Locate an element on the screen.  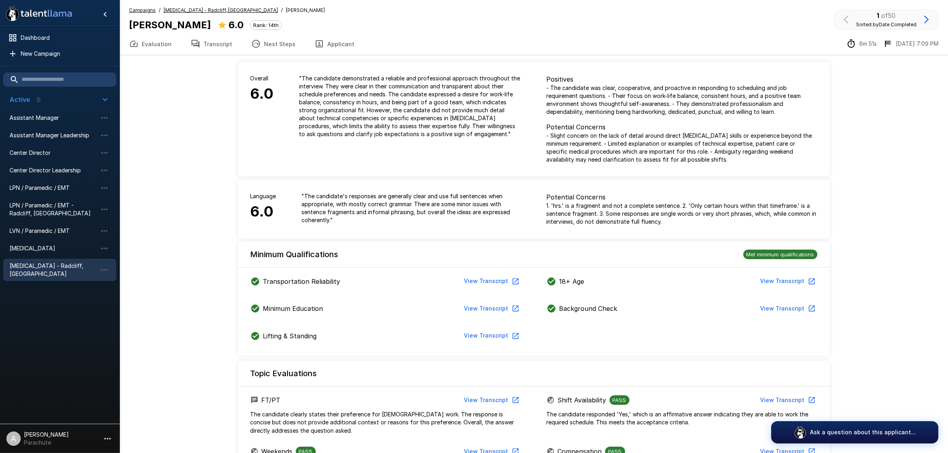
p: Language is located at coordinates (263, 196).